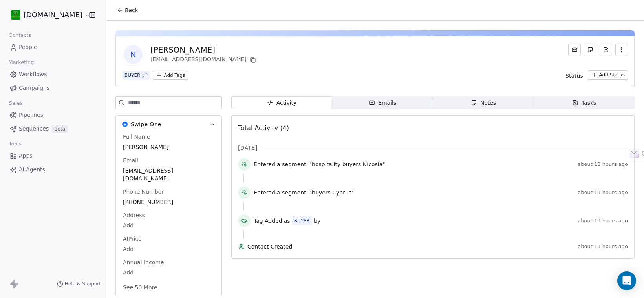  Describe the element at coordinates (146, 124) in the screenshot. I see `span: Swipe One` at that location.